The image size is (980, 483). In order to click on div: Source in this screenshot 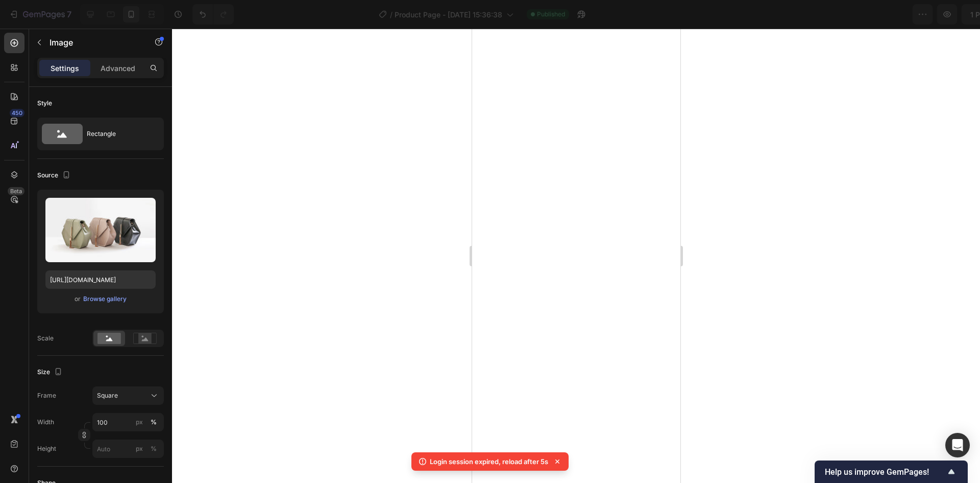, I will do `click(55, 175)`.